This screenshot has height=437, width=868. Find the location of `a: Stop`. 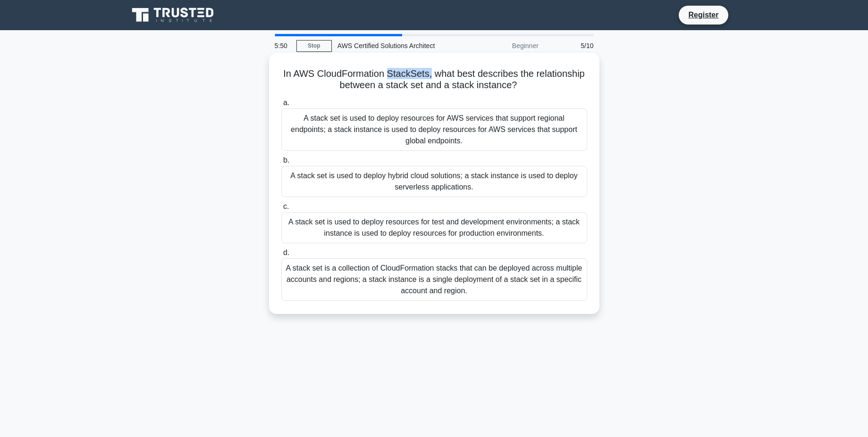

a: Stop is located at coordinates (314, 45).